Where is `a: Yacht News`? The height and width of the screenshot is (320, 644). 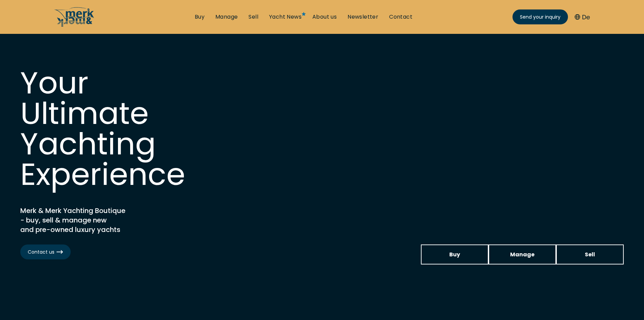
a: Yacht News is located at coordinates (285, 17).